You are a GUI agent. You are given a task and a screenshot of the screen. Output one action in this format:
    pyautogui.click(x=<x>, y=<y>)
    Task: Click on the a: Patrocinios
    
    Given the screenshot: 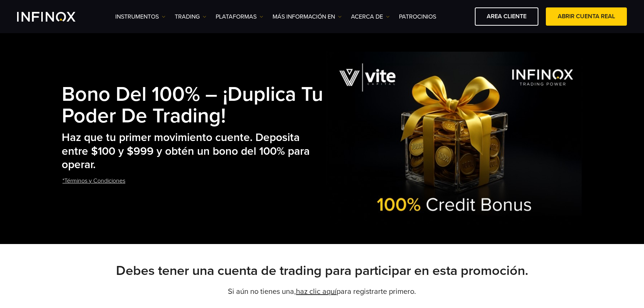 What is the action you would take?
    pyautogui.click(x=418, y=17)
    